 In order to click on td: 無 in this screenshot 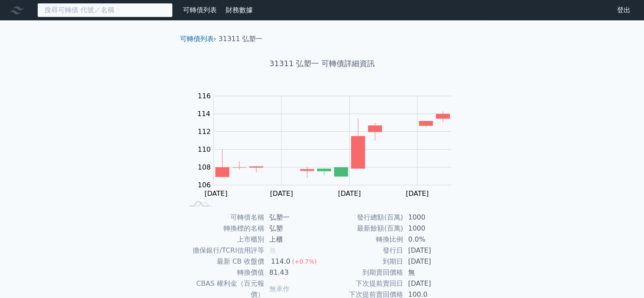, I will do `click(432, 273)`.